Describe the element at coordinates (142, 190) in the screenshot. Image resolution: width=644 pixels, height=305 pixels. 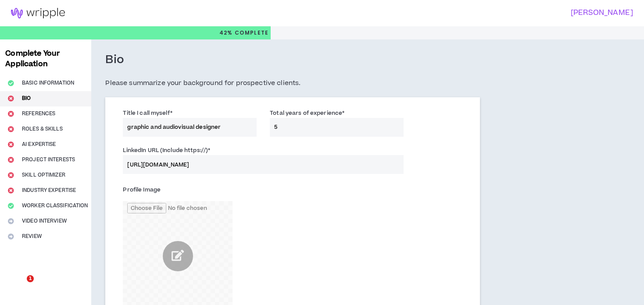
I see `label: Profile Image` at that location.